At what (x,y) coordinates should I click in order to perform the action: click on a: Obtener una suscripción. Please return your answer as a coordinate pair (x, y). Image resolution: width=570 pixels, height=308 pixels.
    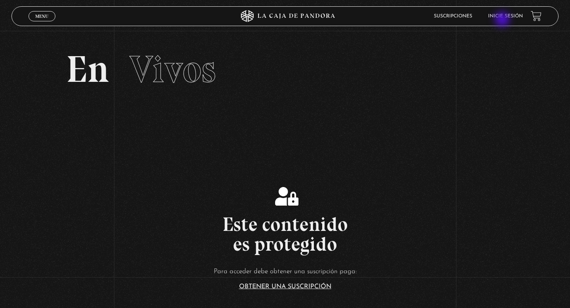
    Looking at the image, I should click on (285, 287).